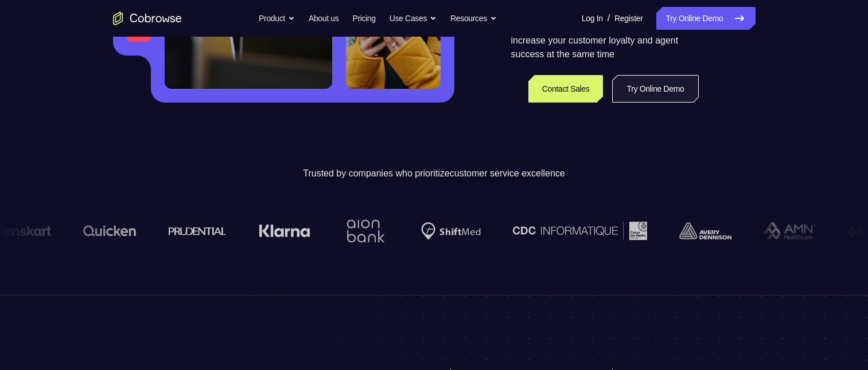 Image resolution: width=868 pixels, height=370 pixels. I want to click on img: Aion Bank, so click(365, 231).